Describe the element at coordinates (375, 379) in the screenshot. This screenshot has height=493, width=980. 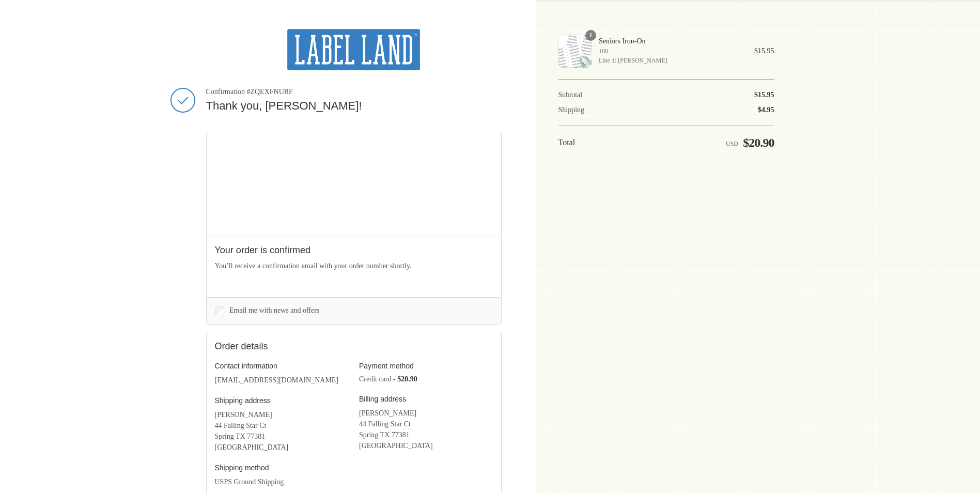
I see `span: Credit card` at that location.